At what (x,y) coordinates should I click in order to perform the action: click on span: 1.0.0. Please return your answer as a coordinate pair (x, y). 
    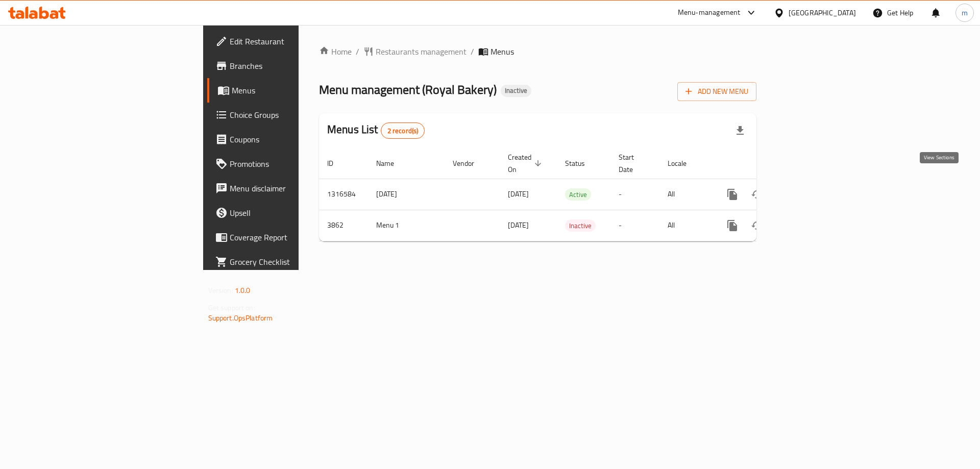
    Looking at the image, I should click on (243, 290).